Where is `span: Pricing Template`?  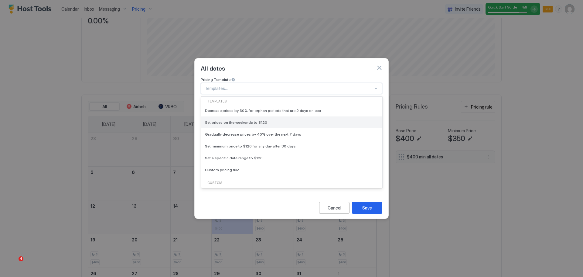 span: Pricing Template is located at coordinates (216, 79).